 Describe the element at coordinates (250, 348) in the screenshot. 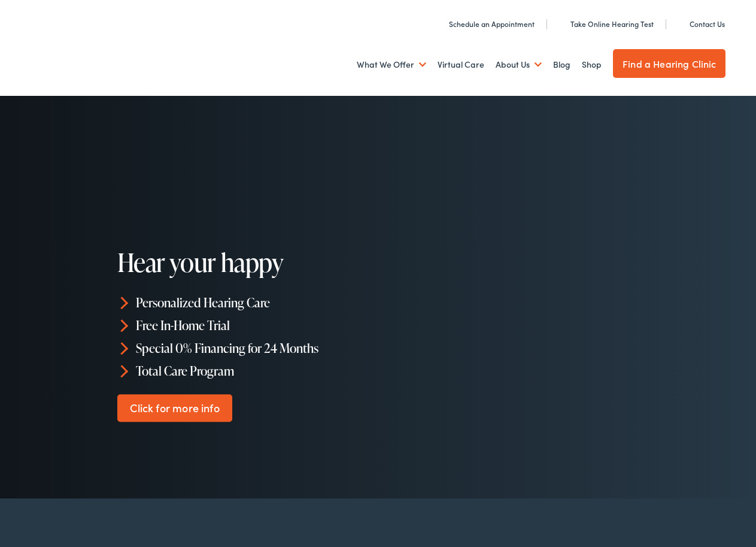

I see `li: Special 0% Financing for 24 Months` at that location.